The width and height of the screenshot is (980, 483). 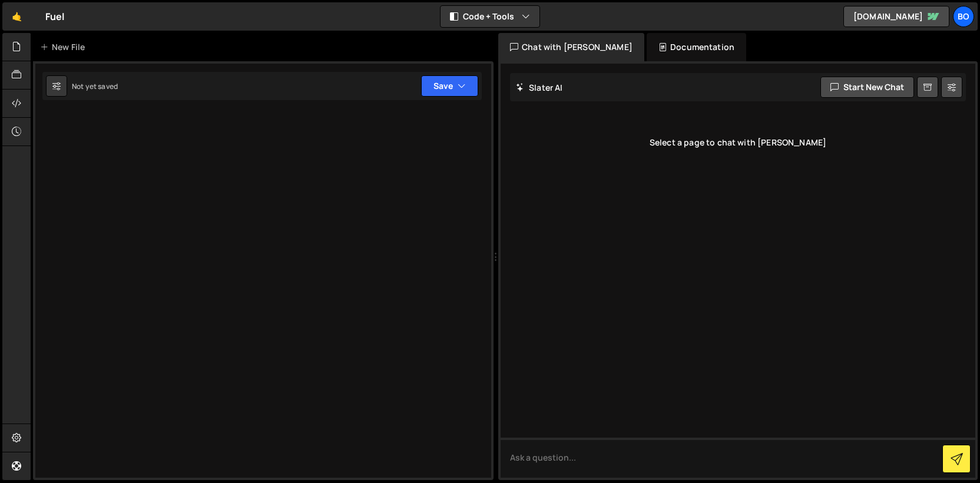 What do you see at coordinates (55, 16) in the screenshot?
I see `div: Fuel` at bounding box center [55, 16].